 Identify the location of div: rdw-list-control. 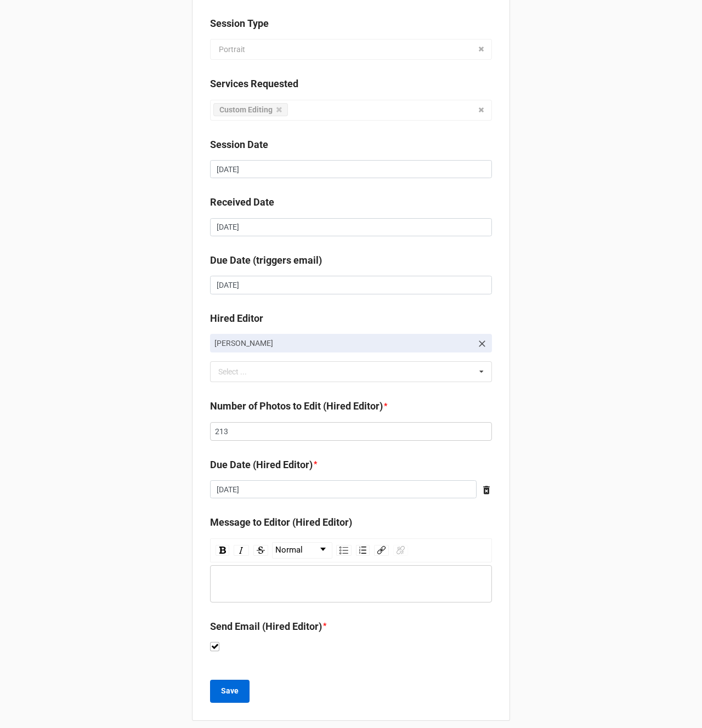
(353, 550).